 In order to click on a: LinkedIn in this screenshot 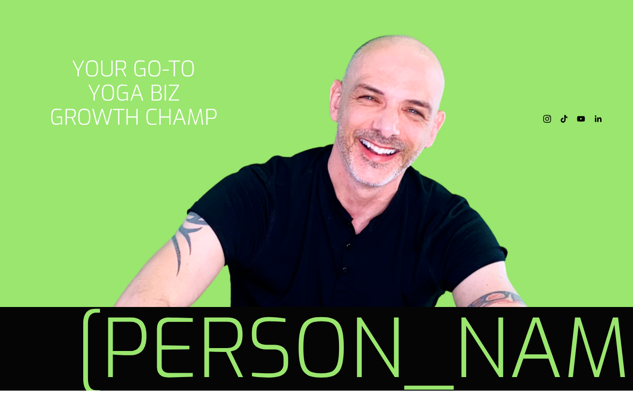, I will do `click(597, 119)`.